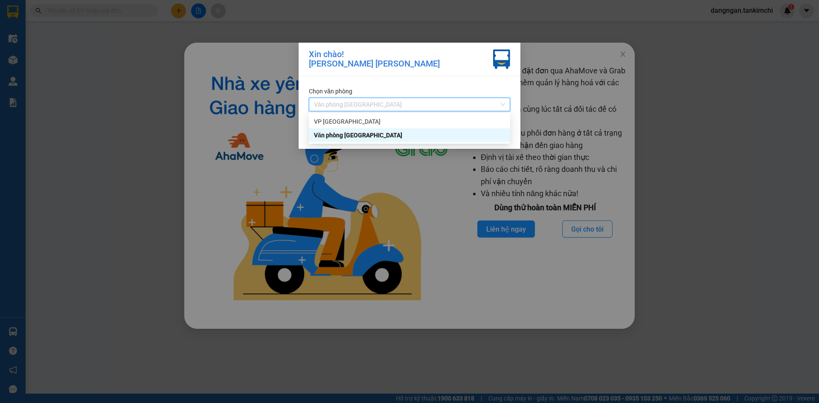  Describe the element at coordinates (409, 91) in the screenshot. I see `div: Chọn văn phòng` at that location.